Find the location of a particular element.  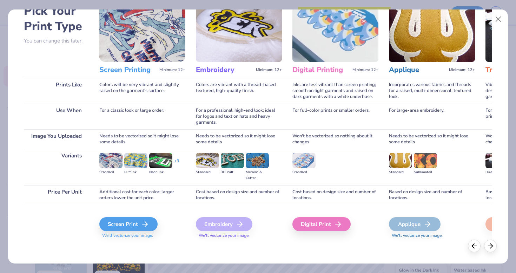

div: For full-color prints or smaller orders. is located at coordinates (335, 116).